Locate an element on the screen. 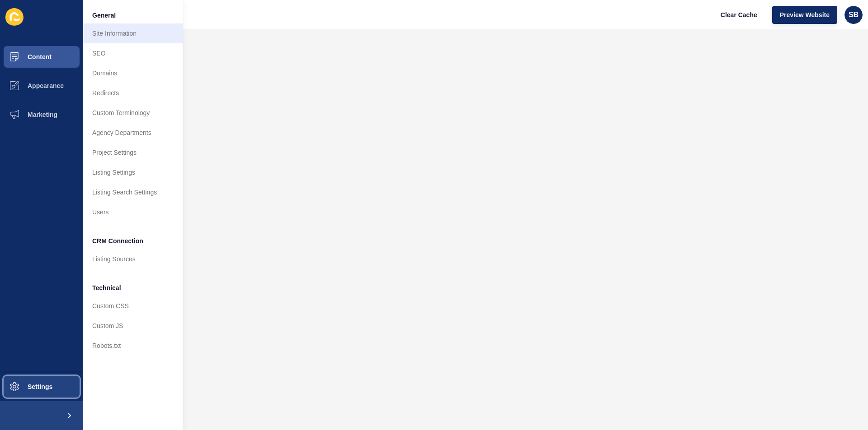  a: Users is located at coordinates (133, 212).